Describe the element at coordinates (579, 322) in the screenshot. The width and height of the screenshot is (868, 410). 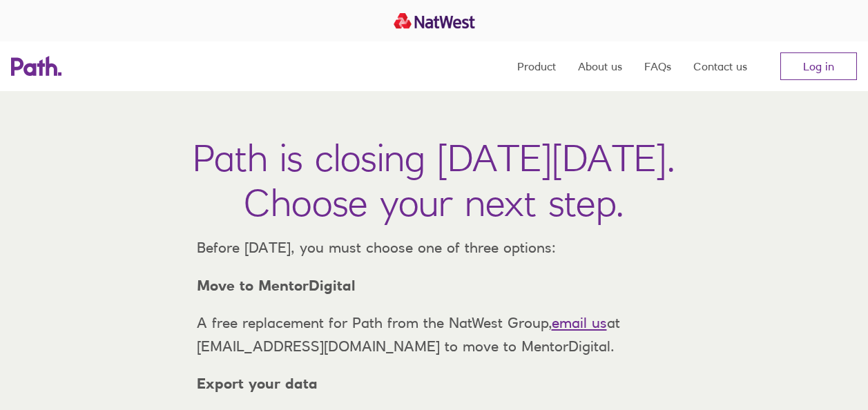
I see `a: email us` at that location.